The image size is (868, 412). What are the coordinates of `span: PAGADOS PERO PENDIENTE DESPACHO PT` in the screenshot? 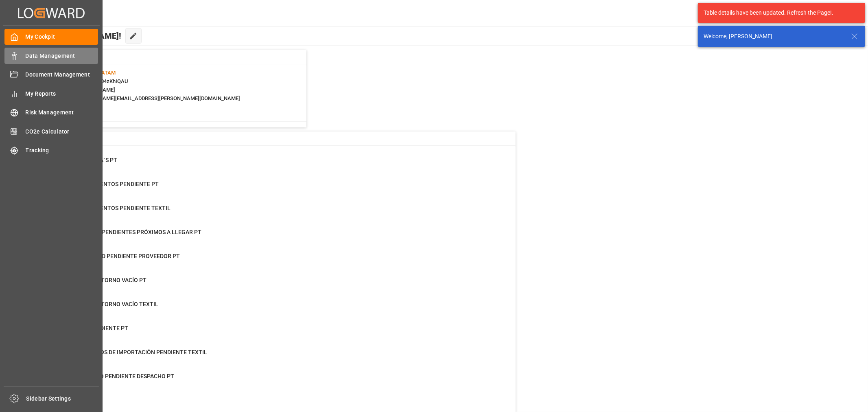 It's located at (118, 376).